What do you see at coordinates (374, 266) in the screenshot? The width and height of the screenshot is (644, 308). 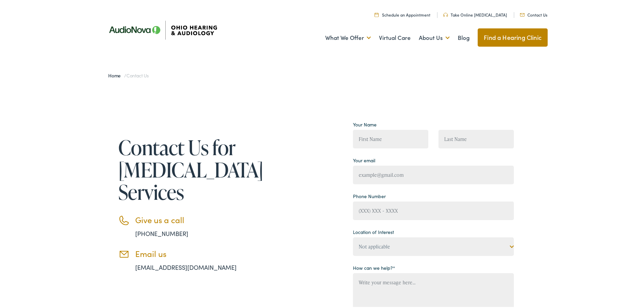 I see `label: How can we help?` at bounding box center [374, 266].